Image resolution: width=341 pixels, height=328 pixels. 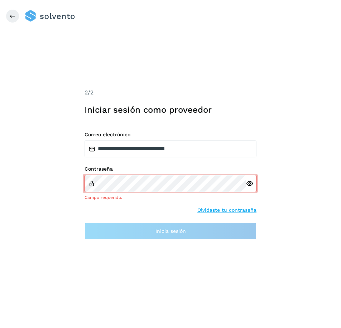 I want to click on h1: Iniciar sesión como proveedor, so click(x=170, y=110).